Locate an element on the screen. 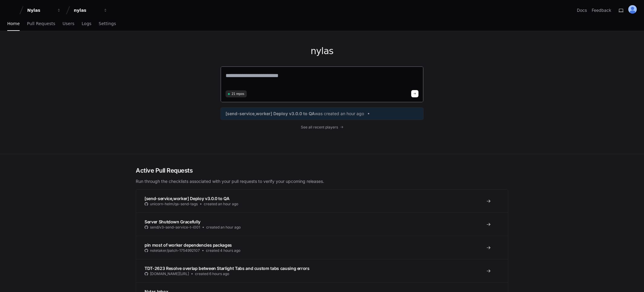  span: TDT-2623 Resolve overlap between Starlight Tabs and custom tabs causing errors is located at coordinates (227, 268).